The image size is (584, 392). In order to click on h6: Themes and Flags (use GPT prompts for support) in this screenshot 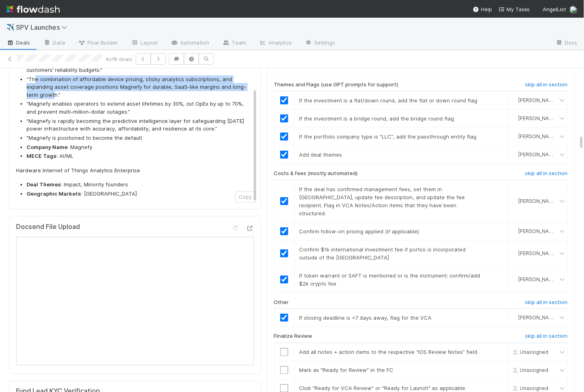, I will do `click(336, 85)`.